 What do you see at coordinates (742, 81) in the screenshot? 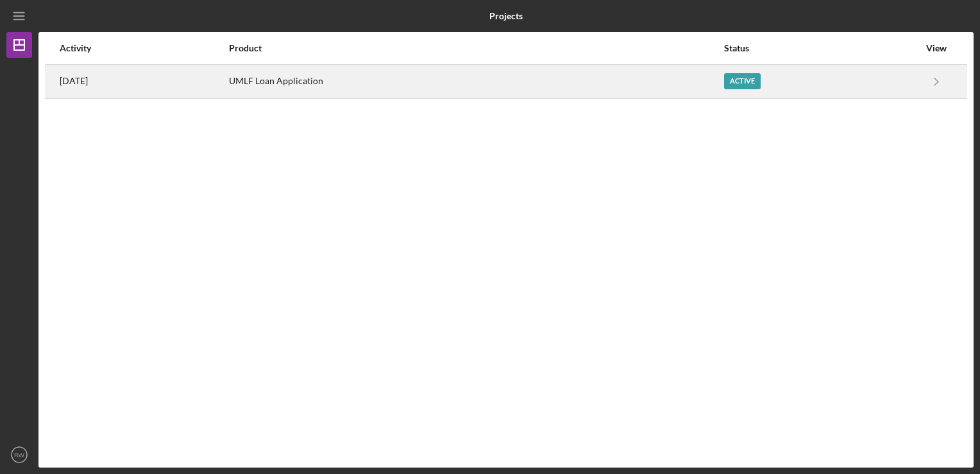
I see `div: Active` at bounding box center [742, 81].